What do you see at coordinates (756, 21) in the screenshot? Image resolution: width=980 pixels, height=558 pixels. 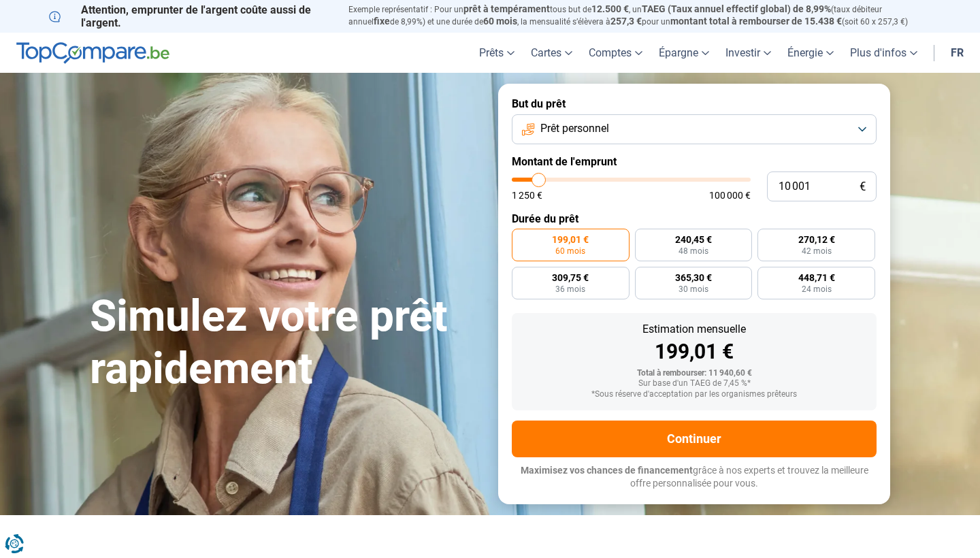 I see `span: montant total à rembourser de 15.438 €` at bounding box center [756, 21].